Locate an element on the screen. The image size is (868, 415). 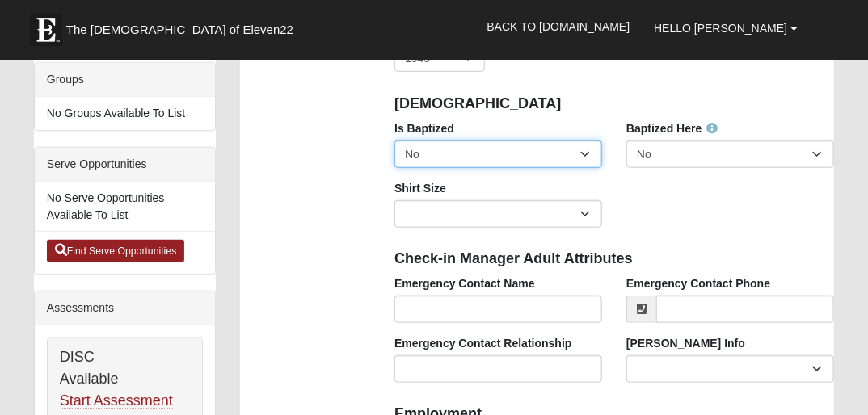
label: Emergency Contact Relationship is located at coordinates (483, 344).